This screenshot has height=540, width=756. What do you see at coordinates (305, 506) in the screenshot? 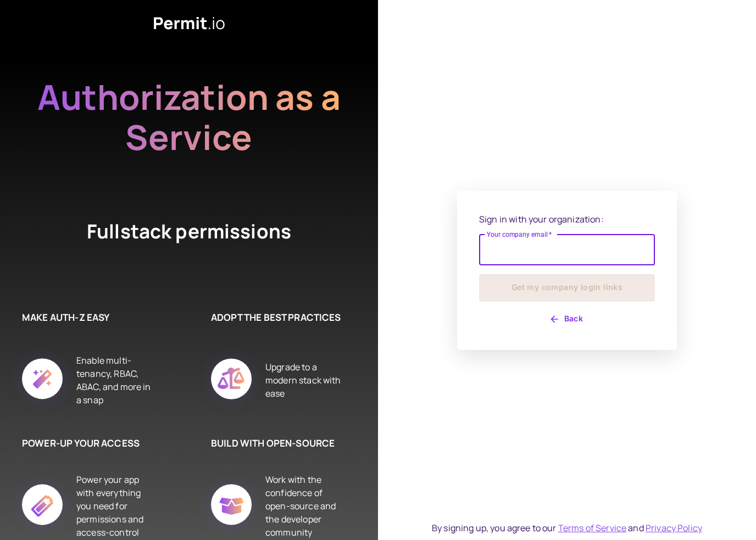
I see `div: Work with the confidence of open-source and the developer community` at bounding box center [305, 506].